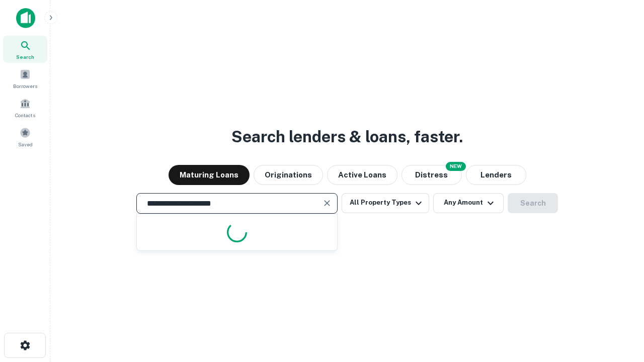 Image resolution: width=644 pixels, height=362 pixels. I want to click on div: Saved, so click(25, 137).